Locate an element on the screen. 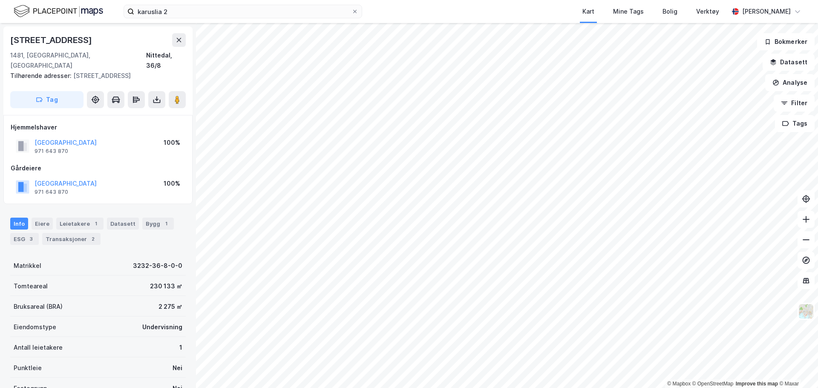 The image size is (818, 388). div: Tomteareal is located at coordinates (31, 286).